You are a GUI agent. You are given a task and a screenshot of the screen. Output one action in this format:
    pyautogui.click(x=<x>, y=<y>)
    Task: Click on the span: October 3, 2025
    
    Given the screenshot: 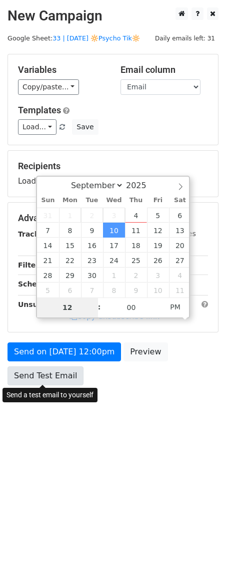 What is the action you would take?
    pyautogui.click(x=158, y=275)
    